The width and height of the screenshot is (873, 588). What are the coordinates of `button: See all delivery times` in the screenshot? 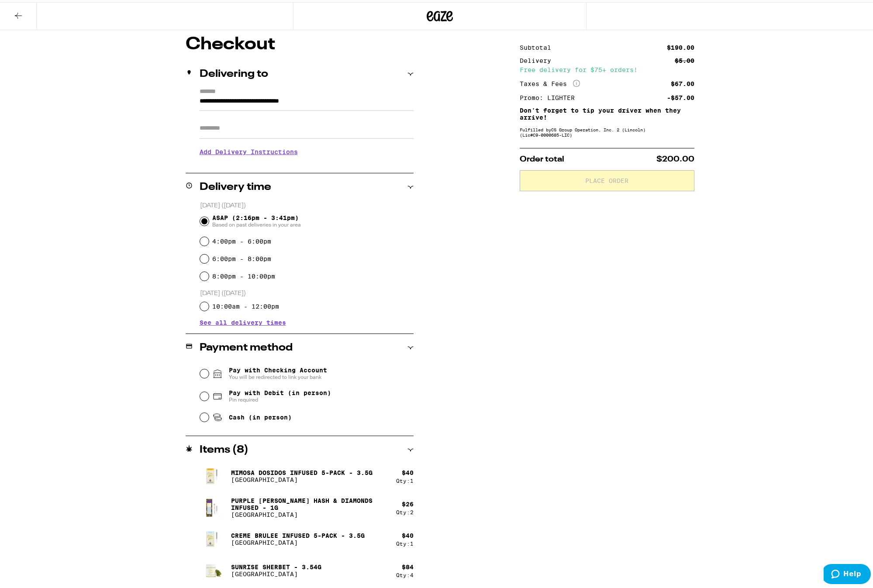 It's located at (243, 320).